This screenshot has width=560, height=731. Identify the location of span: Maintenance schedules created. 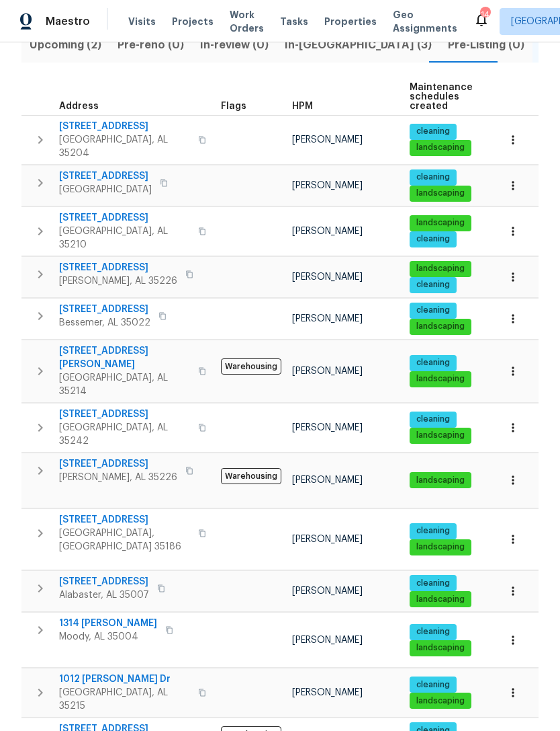
(441, 97).